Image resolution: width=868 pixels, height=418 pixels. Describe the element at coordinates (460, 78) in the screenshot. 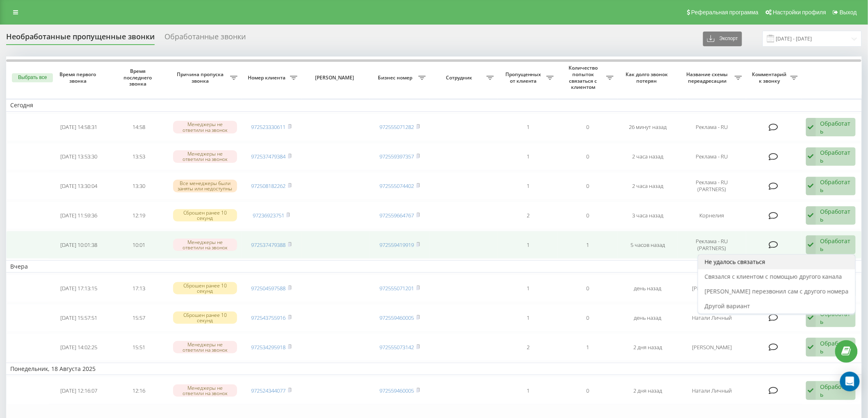

I see `span: Сотрудник` at that location.